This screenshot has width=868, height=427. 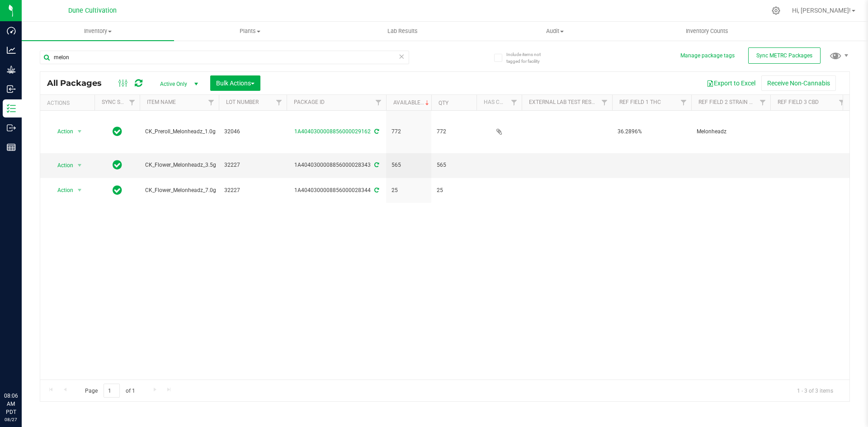 What do you see at coordinates (731, 83) in the screenshot?
I see `button: Export to Excel` at bounding box center [731, 83].